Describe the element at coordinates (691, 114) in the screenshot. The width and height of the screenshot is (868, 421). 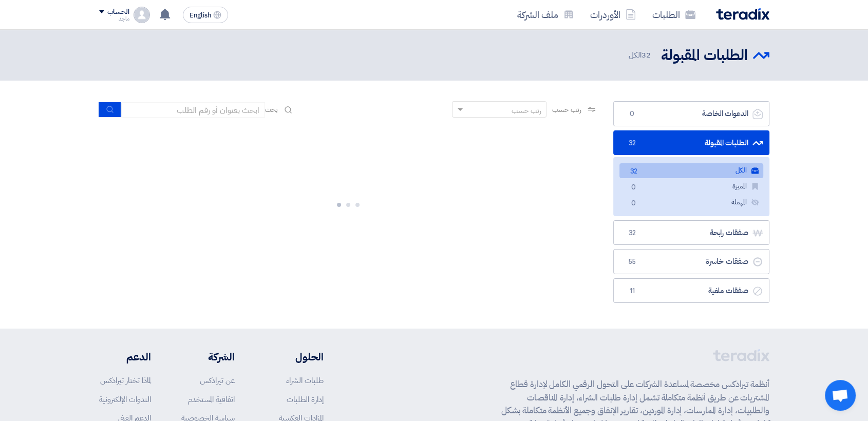
I see `a: الدعوات الخاصة0` at that location.